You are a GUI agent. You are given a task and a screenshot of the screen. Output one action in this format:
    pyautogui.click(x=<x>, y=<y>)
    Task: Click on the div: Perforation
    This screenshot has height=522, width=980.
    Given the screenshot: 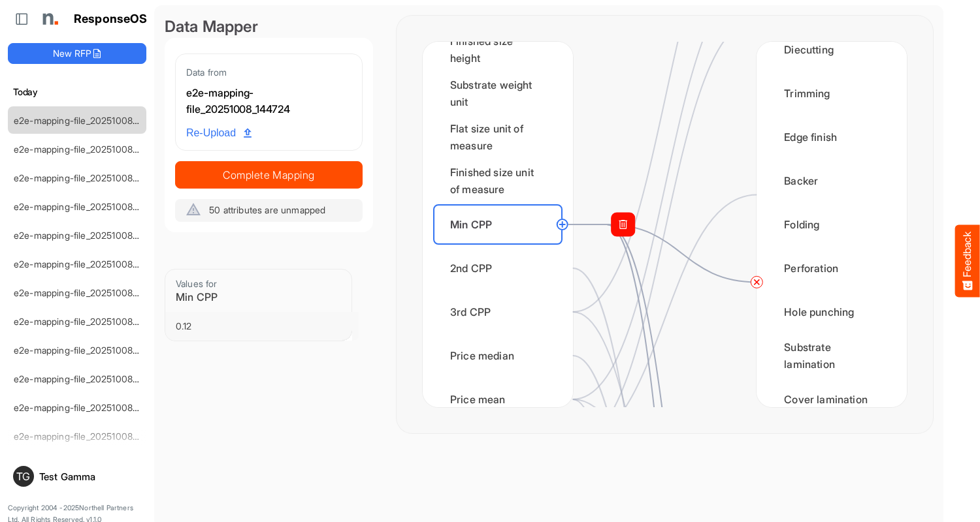 What is the action you would take?
    pyautogui.click(x=831, y=268)
    